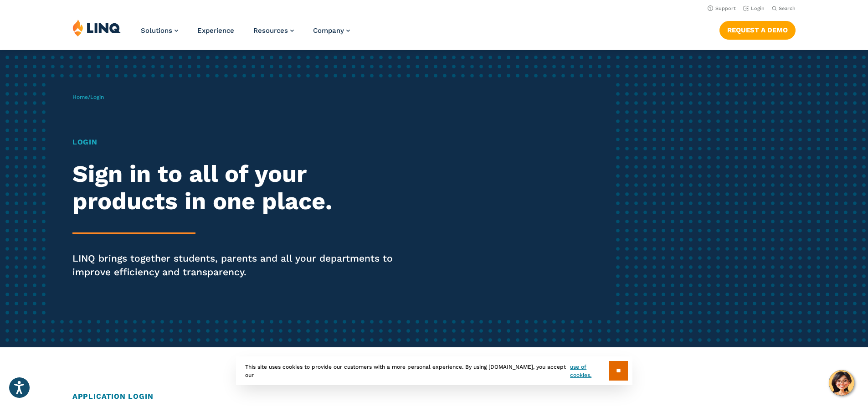 This screenshot has height=407, width=868. I want to click on h2: Sign in to all of your products in one place., so click(240, 187).